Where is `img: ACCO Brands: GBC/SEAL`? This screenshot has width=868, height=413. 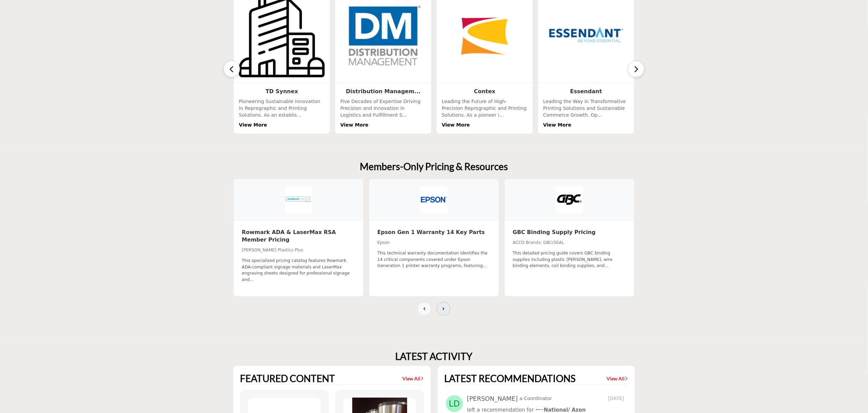 img: ACCO Brands: GBC/SEAL is located at coordinates (569, 199).